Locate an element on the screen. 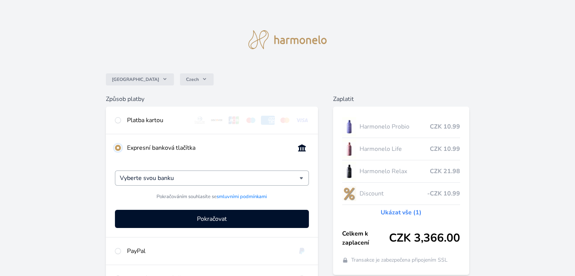  span: Discount is located at coordinates (393, 193).